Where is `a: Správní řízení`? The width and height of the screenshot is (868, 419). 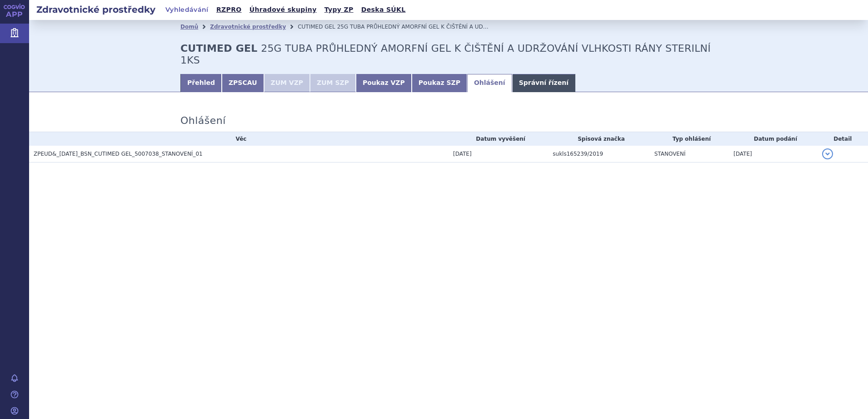
a: Správní řízení is located at coordinates (543, 83).